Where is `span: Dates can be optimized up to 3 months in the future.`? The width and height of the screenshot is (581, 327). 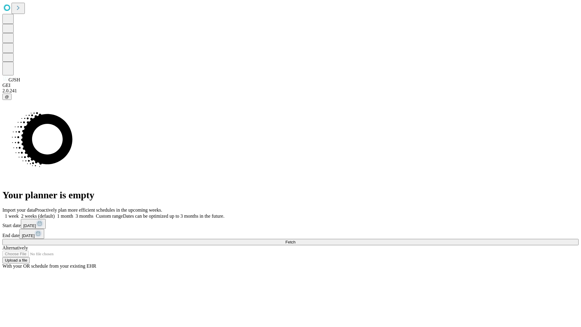
span: Dates can be optimized up to 3 months in the future. is located at coordinates (173, 216).